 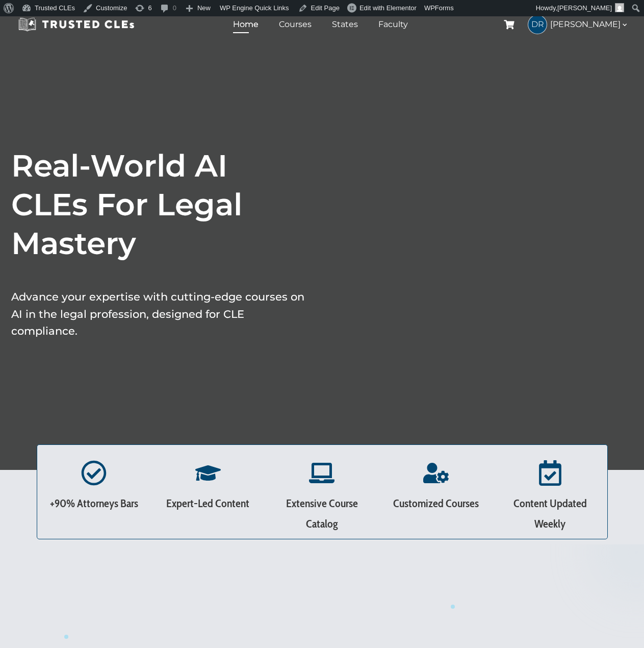 I want to click on span: DR, so click(x=537, y=24).